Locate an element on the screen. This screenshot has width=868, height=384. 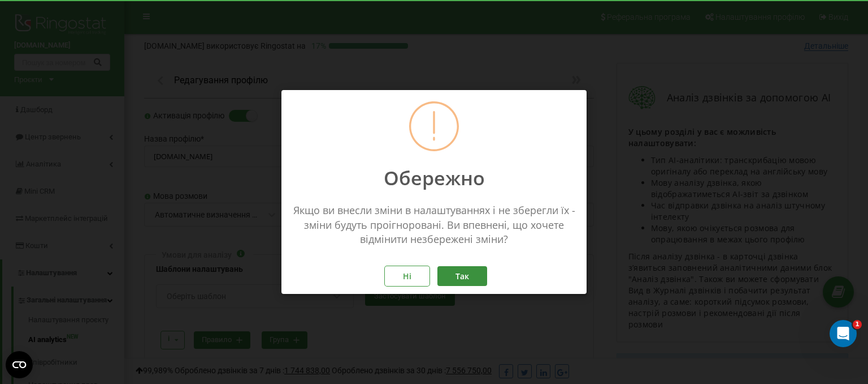
button: Так is located at coordinates (462, 275).